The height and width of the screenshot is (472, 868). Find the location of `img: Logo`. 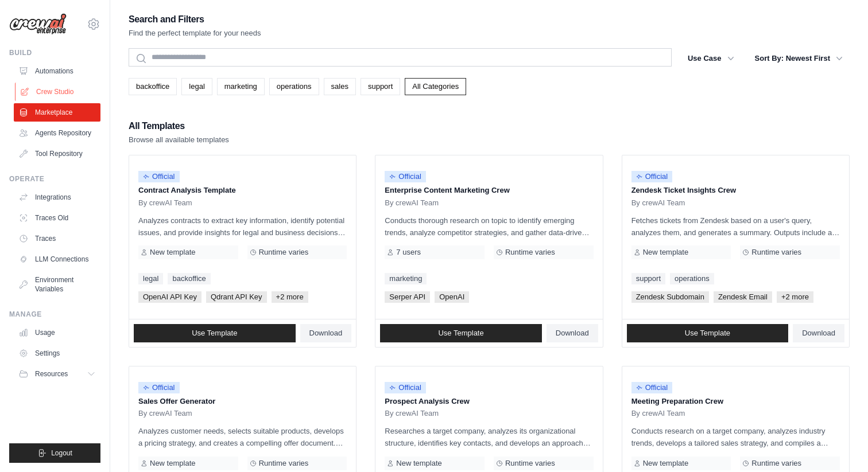

img: Logo is located at coordinates (38, 24).